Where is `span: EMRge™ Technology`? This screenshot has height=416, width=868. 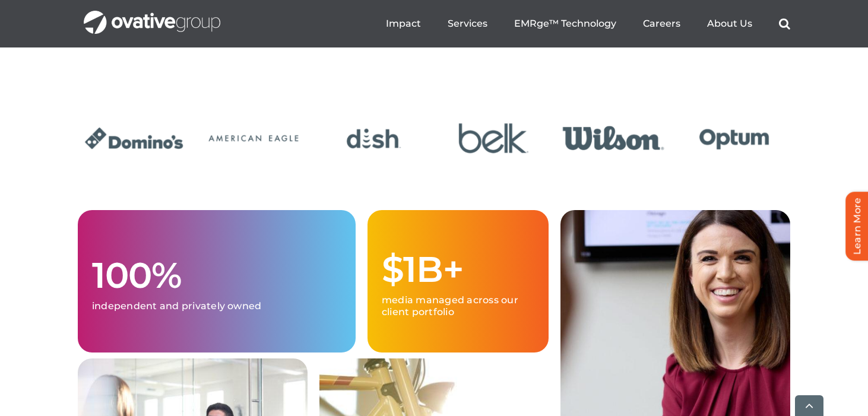 span: EMRge™ Technology is located at coordinates (565, 24).